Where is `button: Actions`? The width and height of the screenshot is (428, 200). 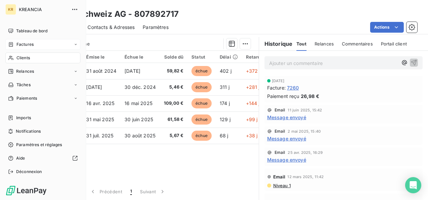
button: Actions is located at coordinates (387, 27).